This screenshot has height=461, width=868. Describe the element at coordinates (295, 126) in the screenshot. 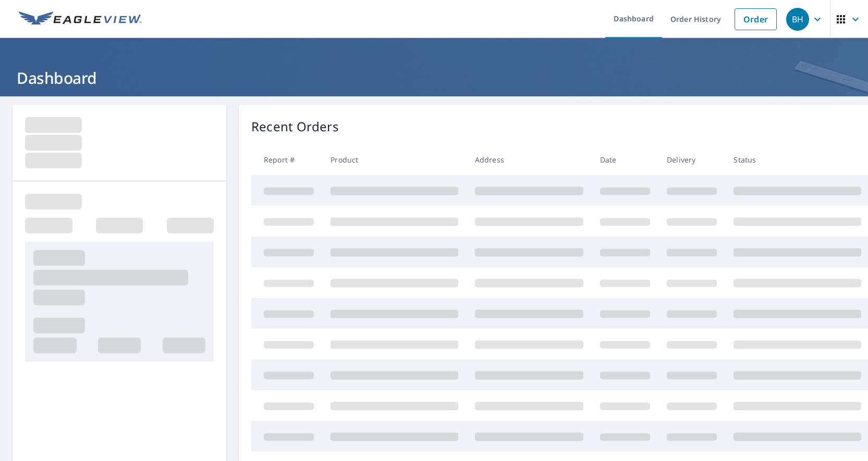

I see `p: Recent Orders` at that location.